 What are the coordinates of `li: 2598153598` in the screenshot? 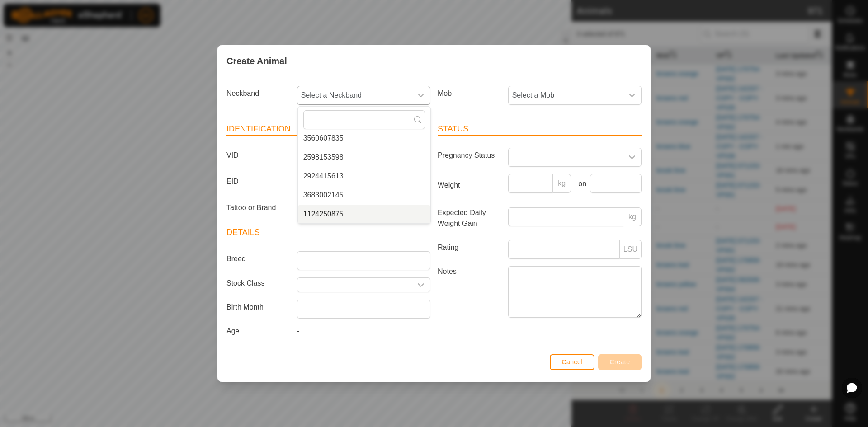 It's located at (364, 157).